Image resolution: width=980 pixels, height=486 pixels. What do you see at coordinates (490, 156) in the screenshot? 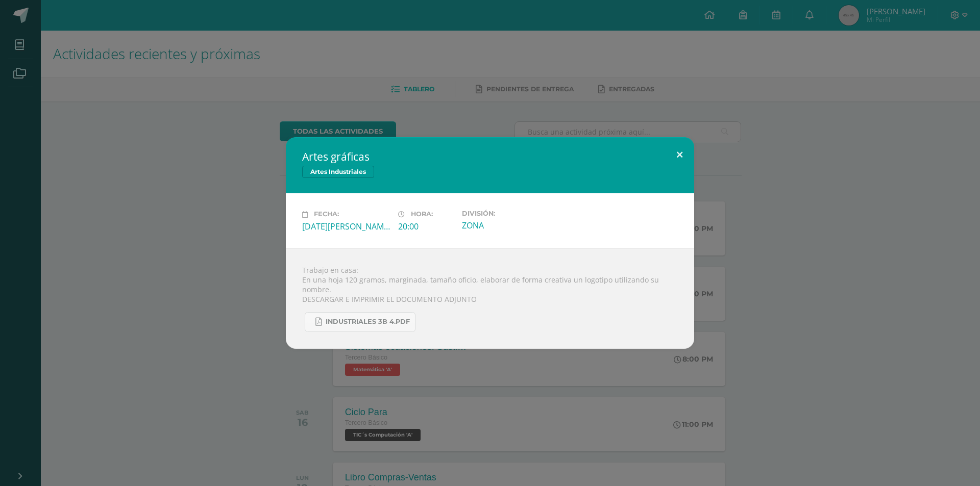
I see `h2: Artes gráficas` at bounding box center [490, 156].